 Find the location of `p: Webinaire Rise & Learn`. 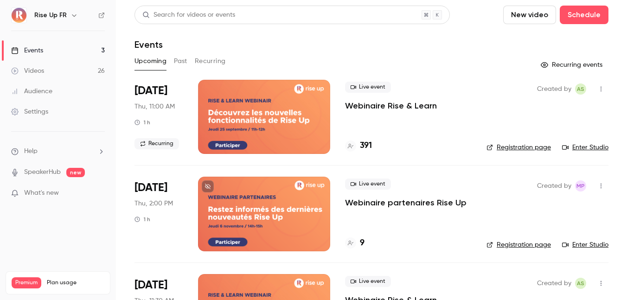

p: Webinaire Rise & Learn is located at coordinates (391, 106).